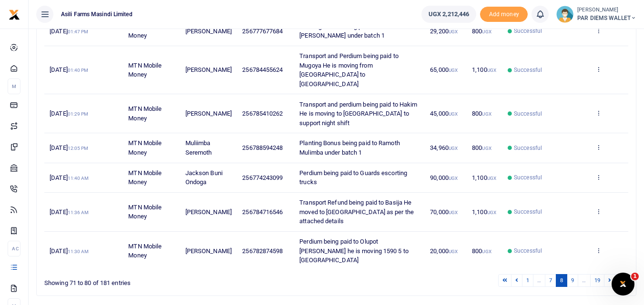 Image resolution: width=644 pixels, height=305 pixels. I want to click on span: 90,000, so click(443, 178).